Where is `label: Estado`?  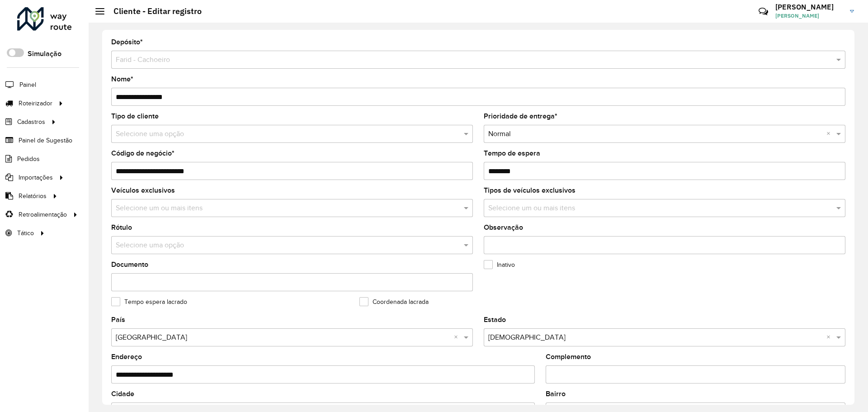
label: Estado is located at coordinates (495, 319).